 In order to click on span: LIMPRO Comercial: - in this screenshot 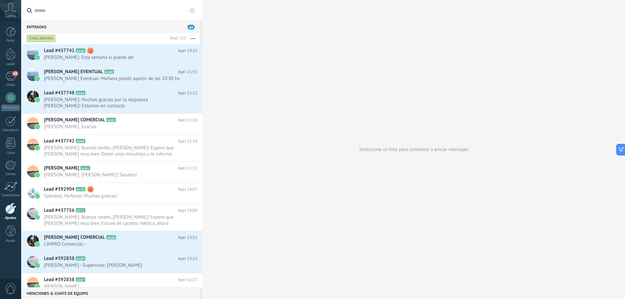, I will do `click(114, 244)`.